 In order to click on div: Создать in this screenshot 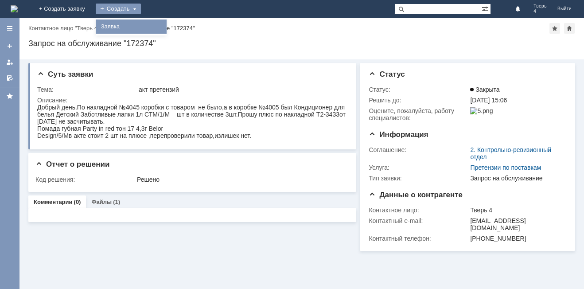, I will do `click(118, 9)`.